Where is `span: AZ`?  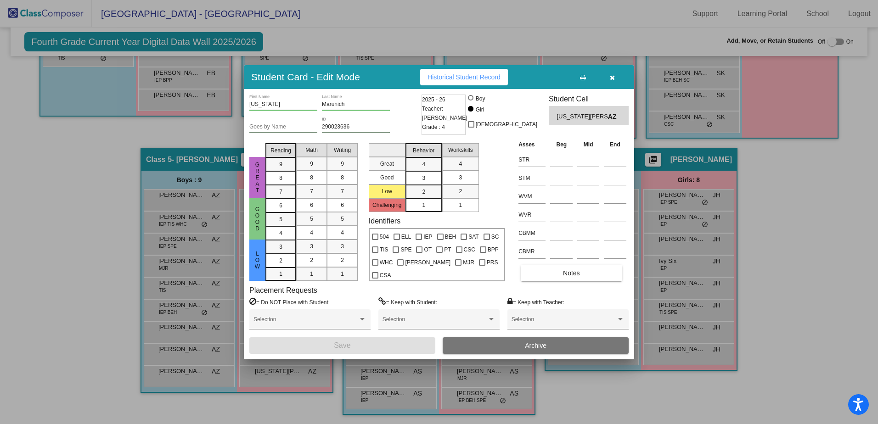
span: AZ is located at coordinates (614, 117).